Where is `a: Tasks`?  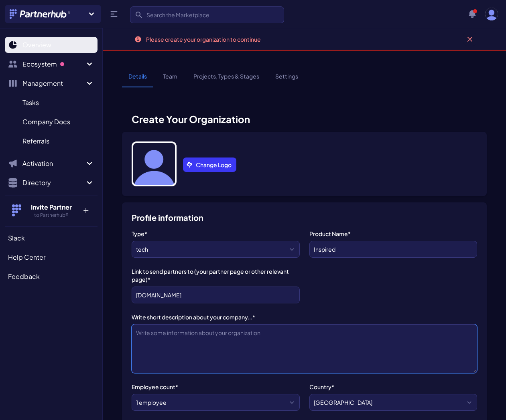 a: Tasks is located at coordinates (51, 102).